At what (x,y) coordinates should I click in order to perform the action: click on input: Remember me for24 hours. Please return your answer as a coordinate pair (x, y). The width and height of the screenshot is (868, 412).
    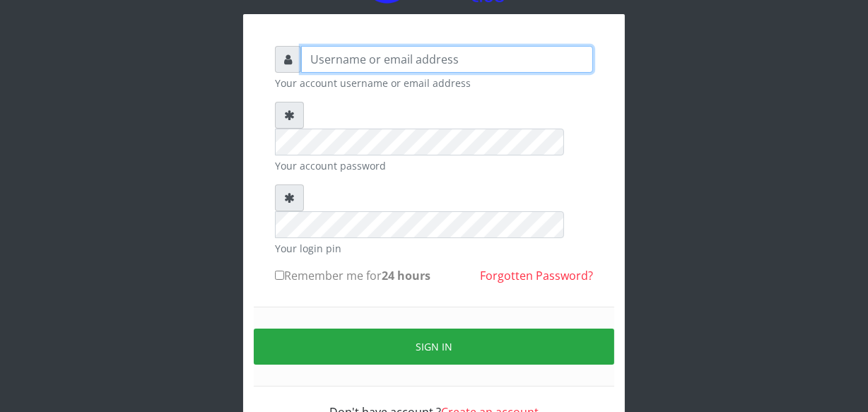
    Looking at the image, I should click on (280, 275).